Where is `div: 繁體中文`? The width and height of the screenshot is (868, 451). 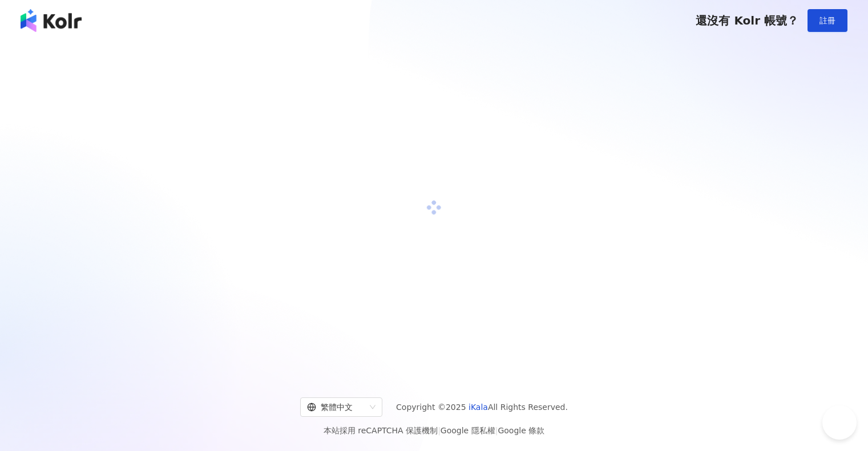
div: 繁體中文 is located at coordinates (336, 407).